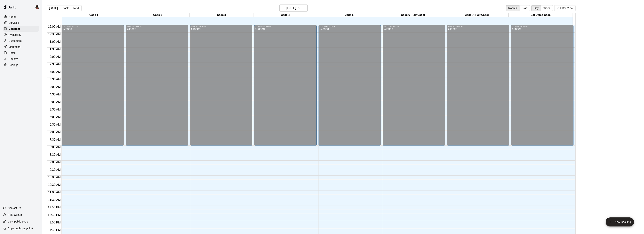 The width and height of the screenshot is (644, 234). I want to click on a: Home, so click(21, 17).